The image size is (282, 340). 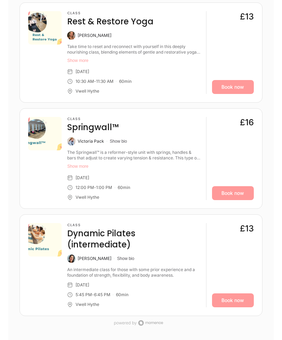 What do you see at coordinates (134, 273) in the screenshot?
I see `div: An intermediate class for those with some prior experience and a foundation of strength, flexibil...` at bounding box center [134, 273].